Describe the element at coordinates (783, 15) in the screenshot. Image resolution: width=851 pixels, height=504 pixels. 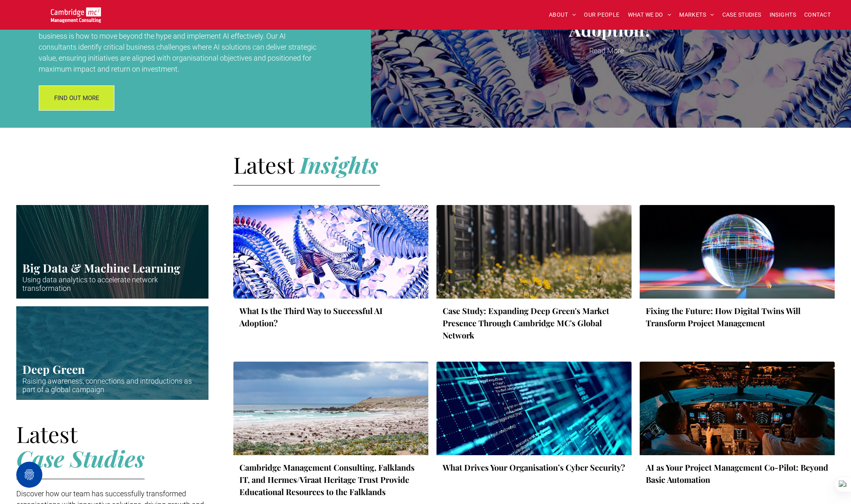
I see `a: INSIGHTS` at that location.